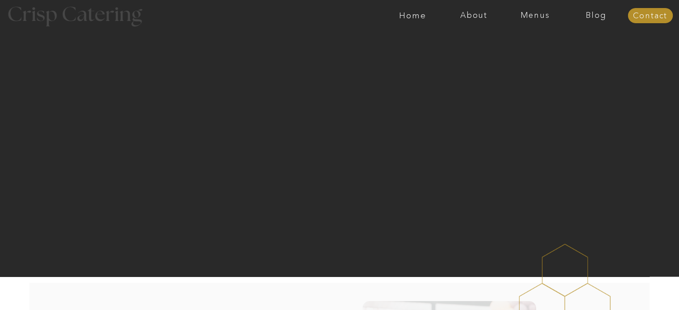 This screenshot has width=679, height=310. What do you see at coordinates (650, 16) in the screenshot?
I see `nav: Contact` at bounding box center [650, 16].